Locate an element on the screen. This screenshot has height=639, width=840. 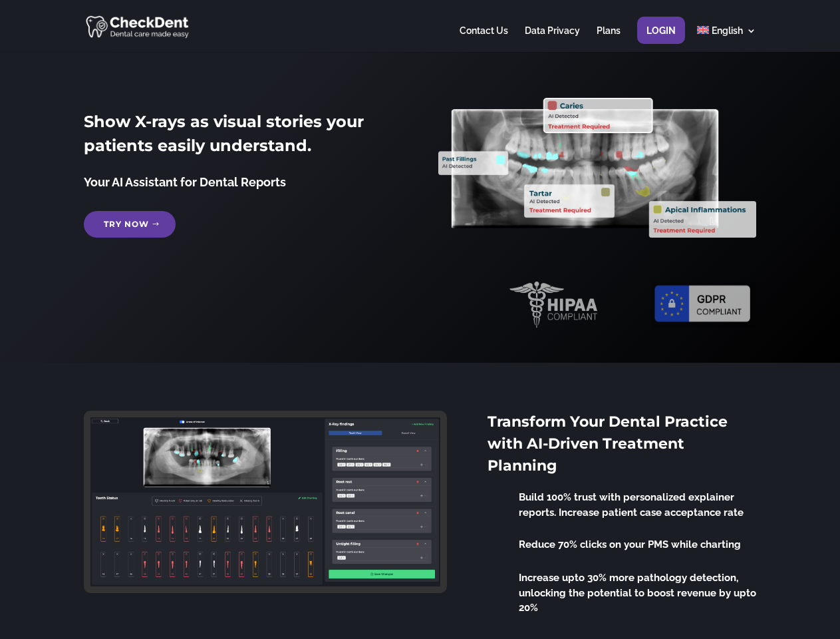
a: Contact Us is located at coordinates (484, 39).